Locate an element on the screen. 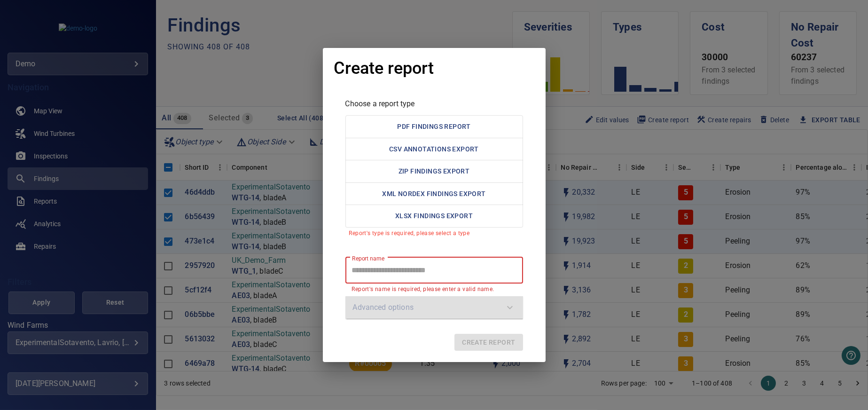 This screenshot has width=868, height=410. p: Choose a report type is located at coordinates (434, 103).